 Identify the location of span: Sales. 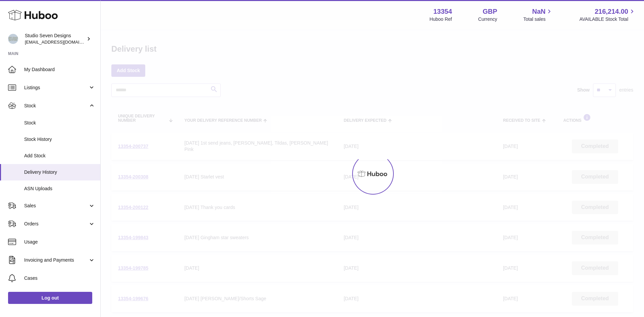
(56, 205).